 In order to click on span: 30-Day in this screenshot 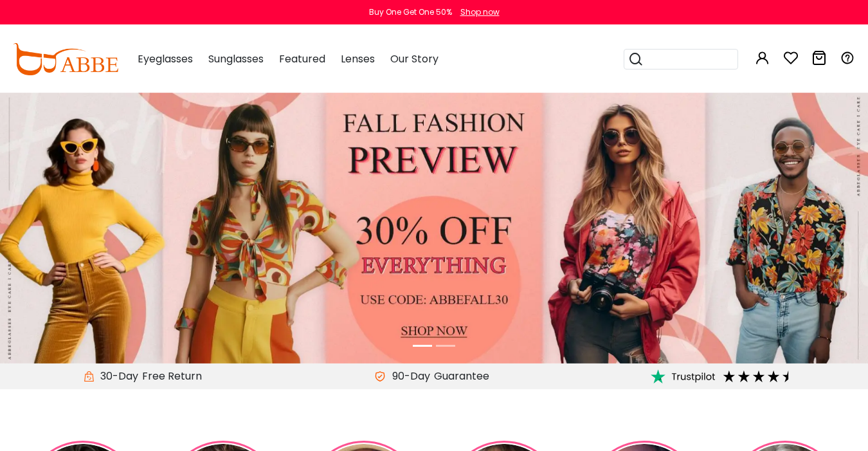, I will do `click(116, 376)`.